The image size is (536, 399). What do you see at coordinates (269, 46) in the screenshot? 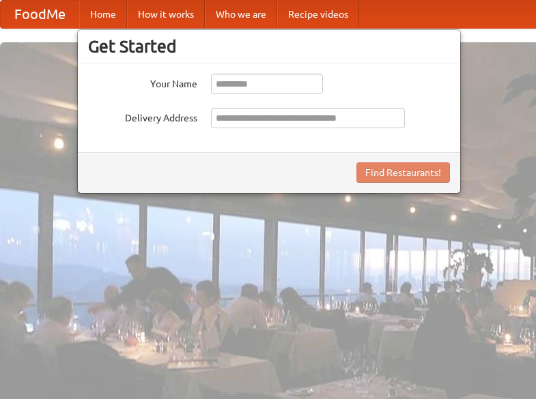
I see `h3: Get Started` at bounding box center [269, 46].